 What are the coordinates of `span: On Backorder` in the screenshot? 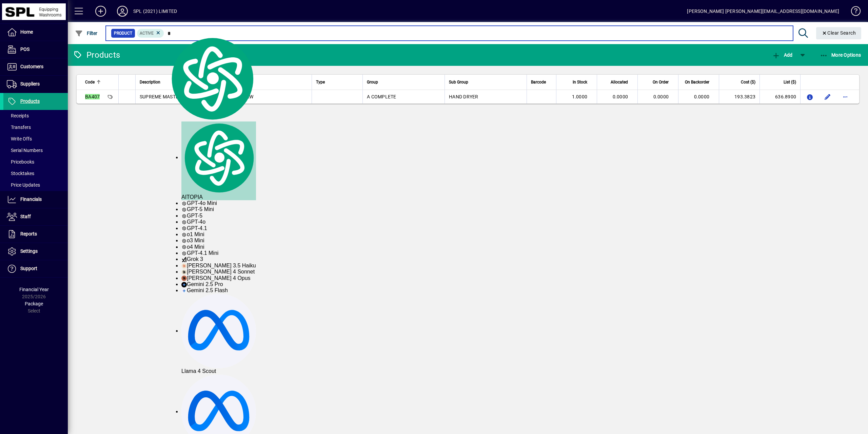 It's located at (697, 82).